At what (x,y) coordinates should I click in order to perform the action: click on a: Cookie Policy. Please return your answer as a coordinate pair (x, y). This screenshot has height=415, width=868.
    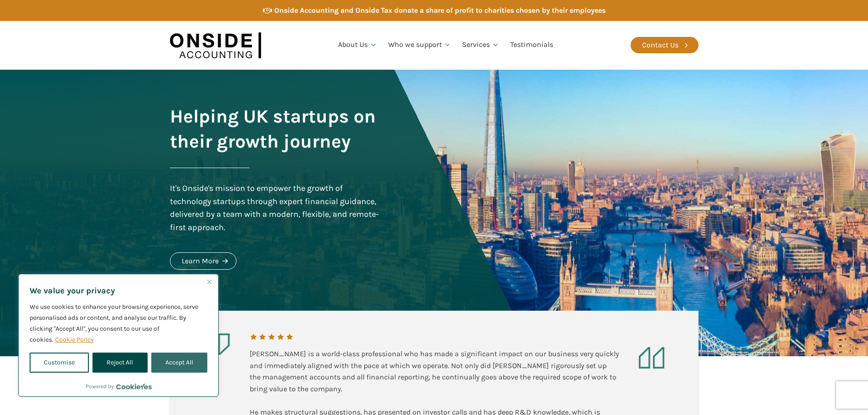
    Looking at the image, I should click on (75, 339).